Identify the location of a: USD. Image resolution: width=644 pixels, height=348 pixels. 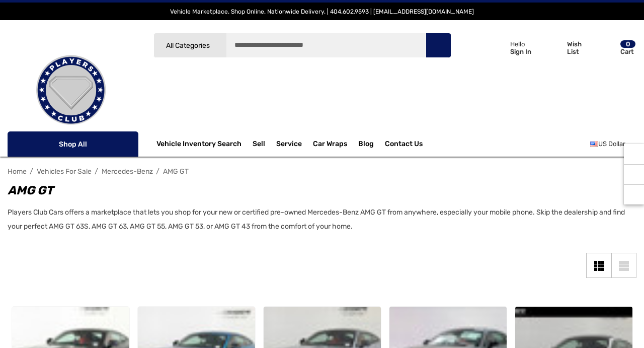
(613, 144).